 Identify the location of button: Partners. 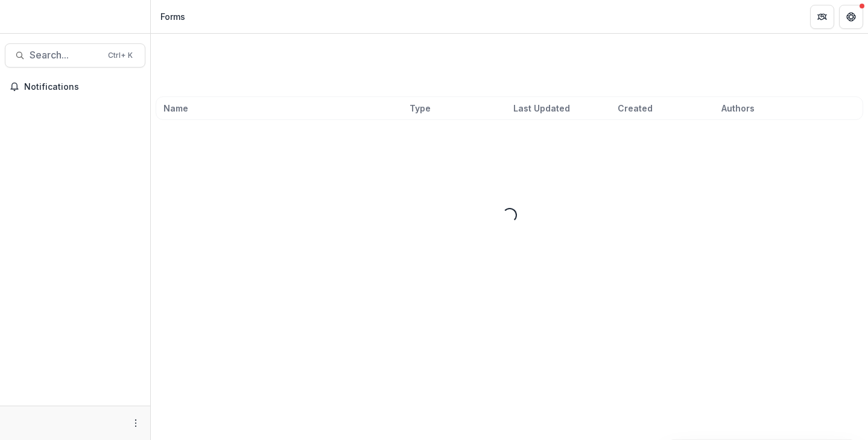
(822, 17).